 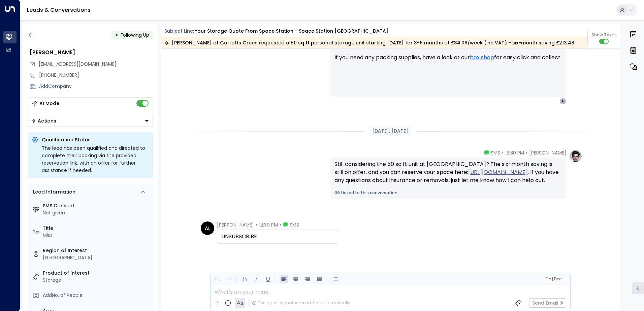 I want to click on img: profile-logo.png, so click(x=576, y=157).